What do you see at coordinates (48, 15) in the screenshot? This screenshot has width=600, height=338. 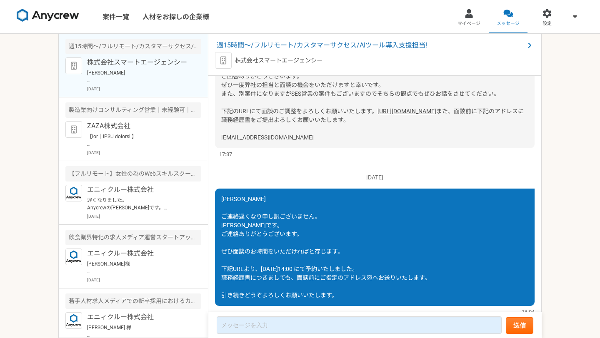 I see `img: 8DqYSo04kwAAAAASUVORK5CYII=` at bounding box center [48, 15].